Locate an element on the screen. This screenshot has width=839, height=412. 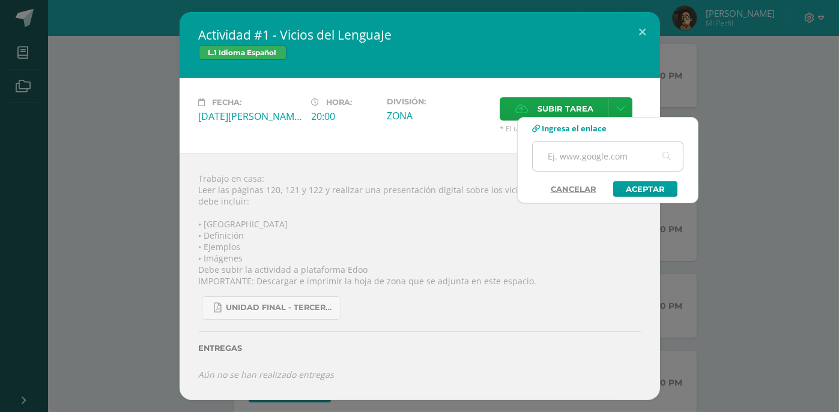
span: Ingresa el enlace is located at coordinates (574, 128).